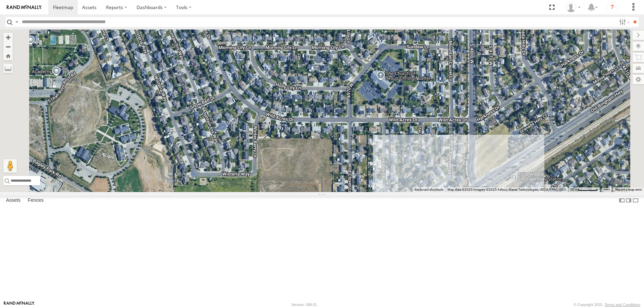  Describe the element at coordinates (304, 305) in the screenshot. I see `div: Version: 308.01` at that location.